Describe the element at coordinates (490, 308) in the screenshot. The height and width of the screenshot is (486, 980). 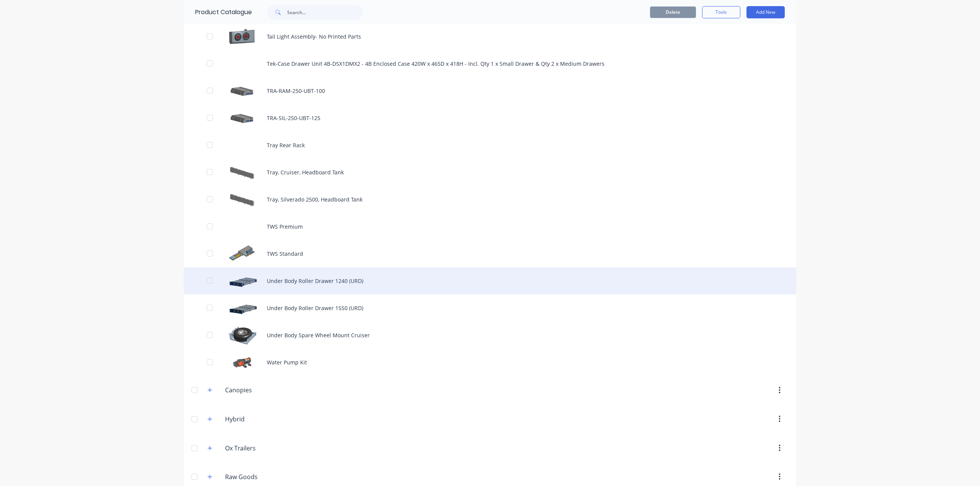
I see `div: Under Body Roller Drawer 1550 (URD)Under Body Roller Drawer 1550 (URD)` at that location.